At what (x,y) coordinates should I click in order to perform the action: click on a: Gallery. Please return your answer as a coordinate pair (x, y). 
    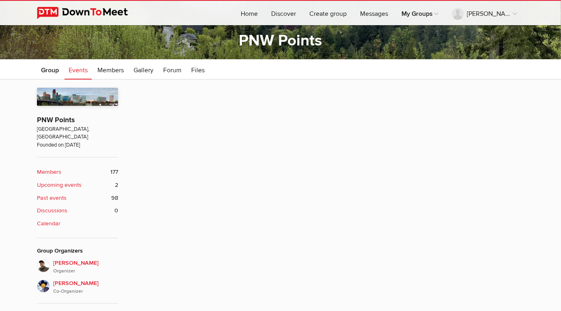
    Looking at the image, I should click on (143, 69).